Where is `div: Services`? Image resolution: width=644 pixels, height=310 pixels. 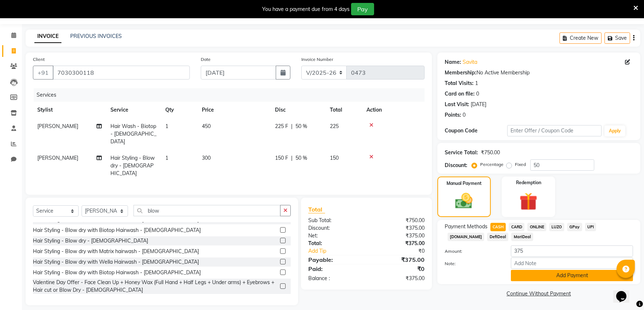 div: Services is located at coordinates (231, 95).